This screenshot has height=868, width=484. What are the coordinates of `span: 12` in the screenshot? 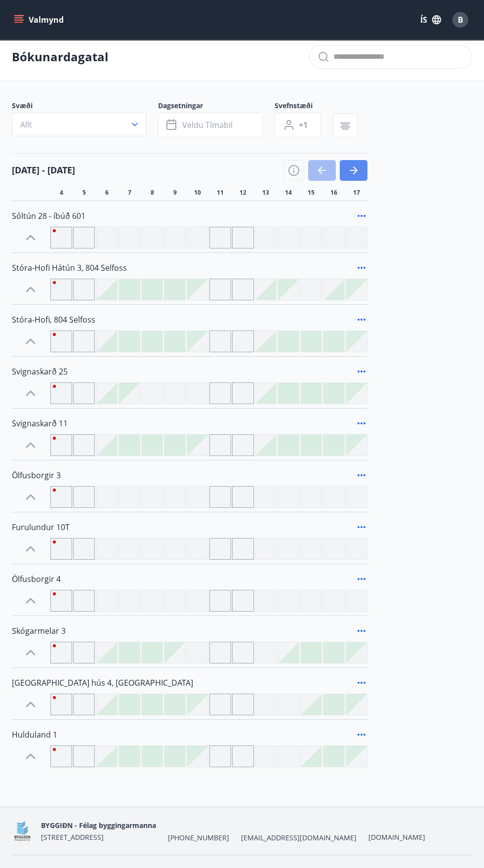 It's located at (243, 192).